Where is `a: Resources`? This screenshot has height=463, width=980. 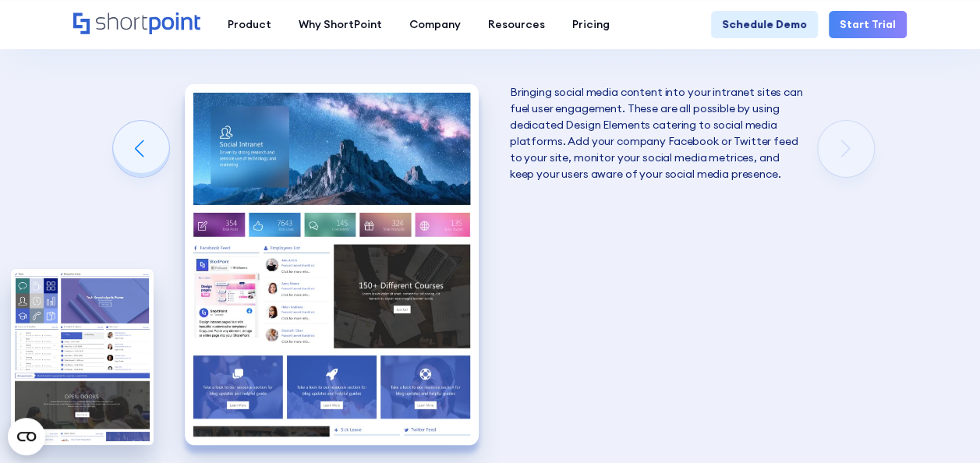
a: Resources is located at coordinates (517, 24).